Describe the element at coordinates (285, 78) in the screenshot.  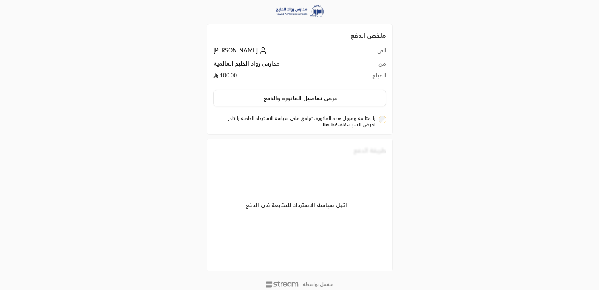
I see `td: 100.00` at that location.